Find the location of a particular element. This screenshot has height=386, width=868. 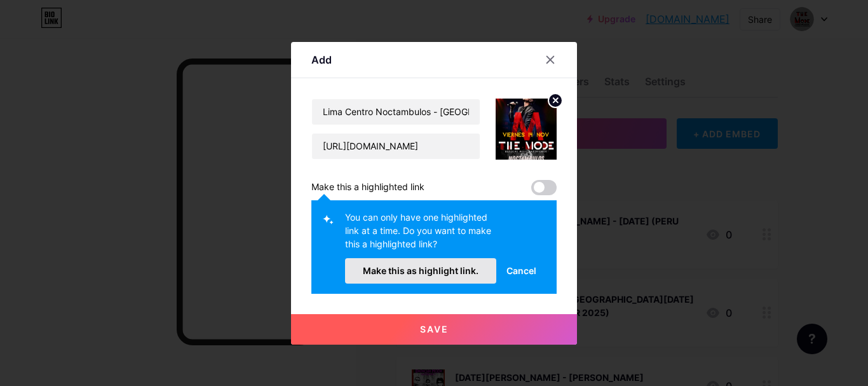

input: Title is located at coordinates (396, 112).